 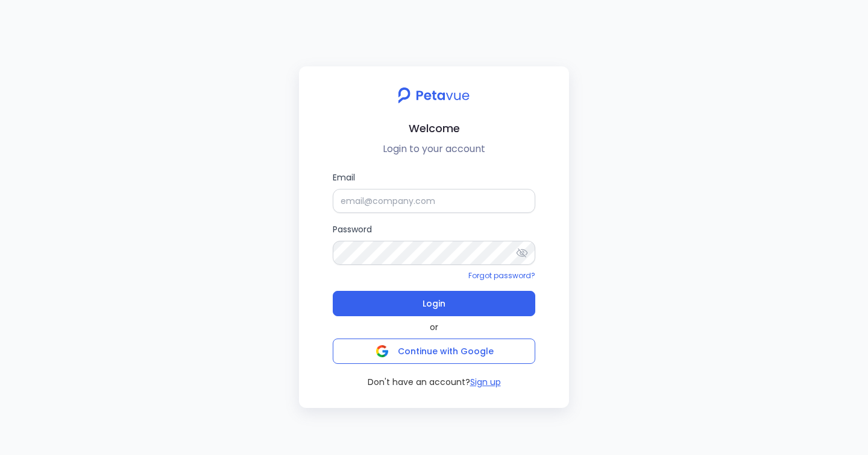 I want to click on input: Password, so click(x=434, y=252).